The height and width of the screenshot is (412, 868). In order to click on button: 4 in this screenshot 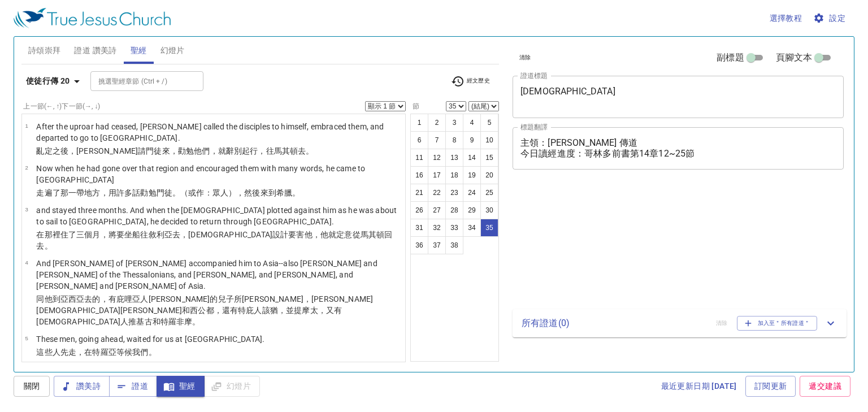, I will do `click(472, 122)`.